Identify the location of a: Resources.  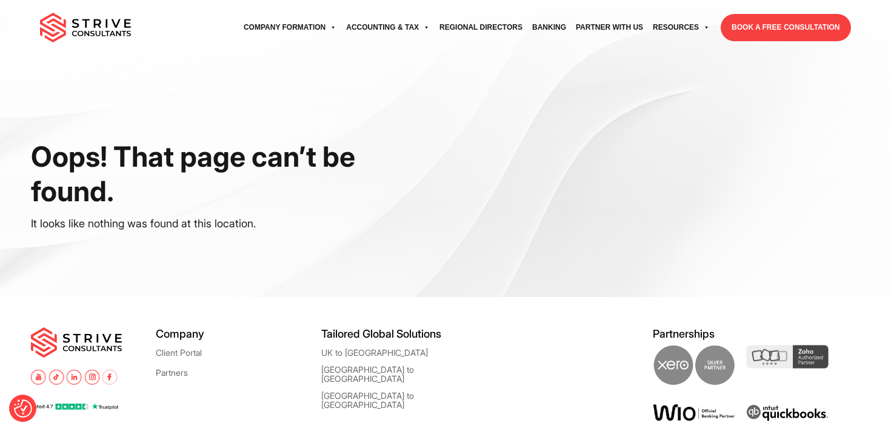
(681, 27).